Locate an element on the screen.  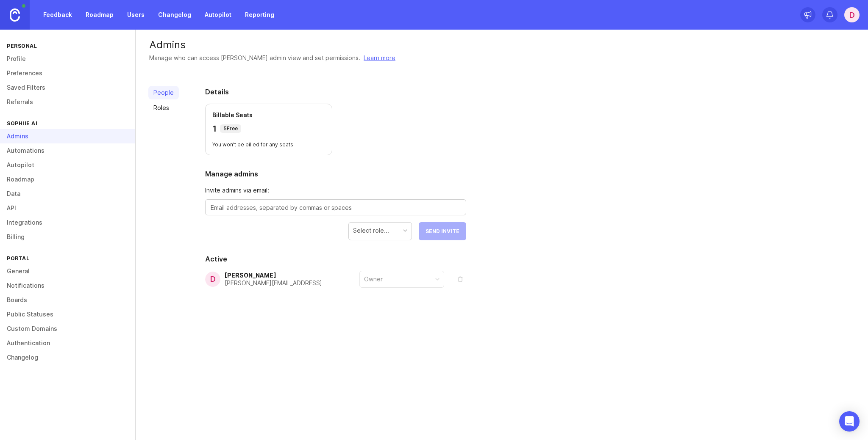
div: Open Intercom Messenger is located at coordinates (849, 421).